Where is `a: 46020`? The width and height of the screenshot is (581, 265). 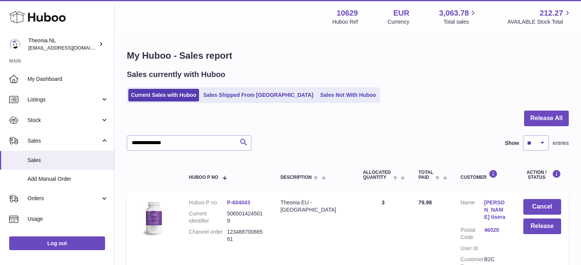 a: 46020 is located at coordinates (496, 230).